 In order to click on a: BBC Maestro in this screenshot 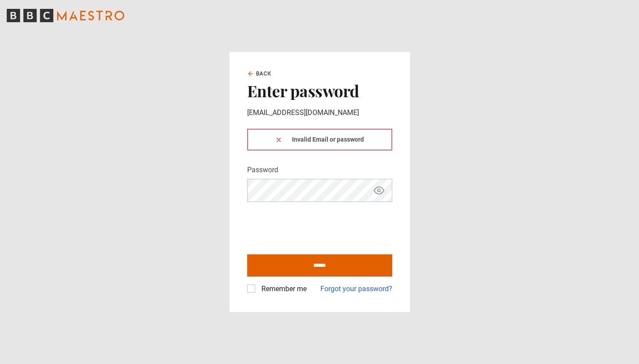, I will do `click(65, 15)`.